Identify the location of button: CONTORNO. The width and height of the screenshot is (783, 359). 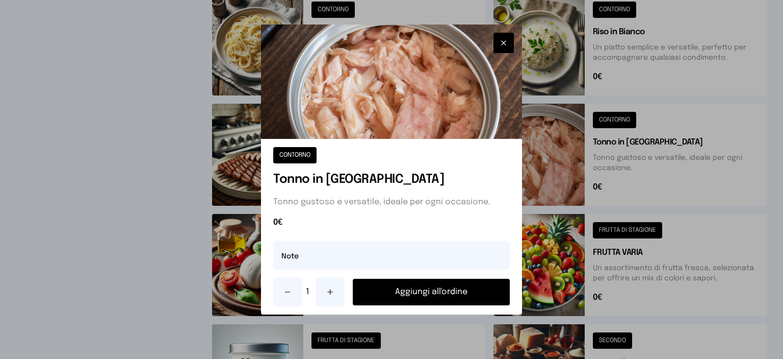
(295, 155).